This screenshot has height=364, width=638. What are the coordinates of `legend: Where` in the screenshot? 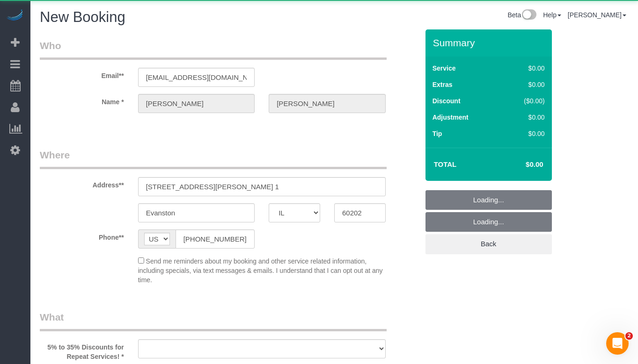 It's located at (213, 158).